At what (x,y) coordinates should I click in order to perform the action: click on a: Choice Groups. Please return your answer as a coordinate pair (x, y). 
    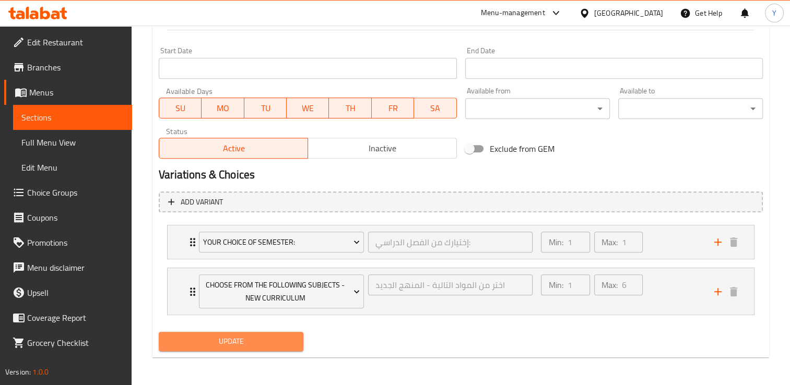
    Looking at the image, I should click on (68, 193).